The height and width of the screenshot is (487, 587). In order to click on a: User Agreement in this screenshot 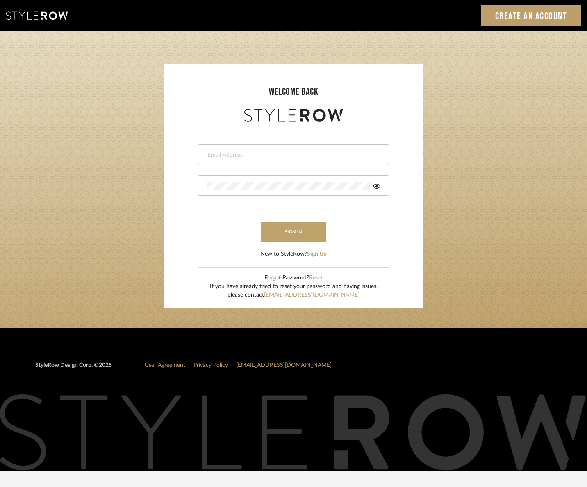, I will do `click(165, 365)`.